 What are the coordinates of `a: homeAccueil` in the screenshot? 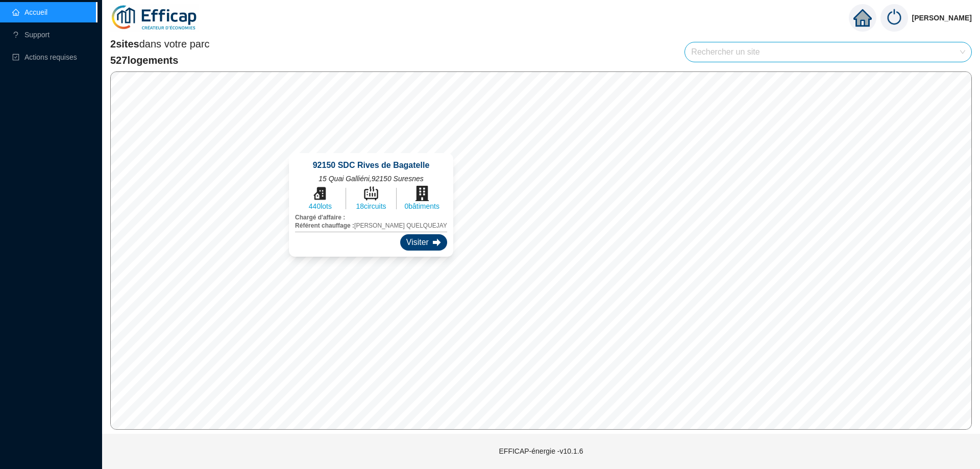 It's located at (29, 12).